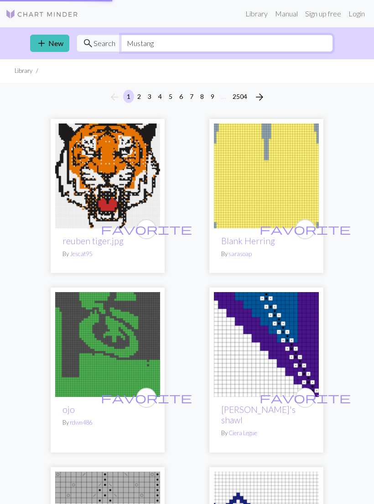 The height and width of the screenshot is (504, 374). Describe the element at coordinates (104, 43) in the screenshot. I see `span: Search` at that location.